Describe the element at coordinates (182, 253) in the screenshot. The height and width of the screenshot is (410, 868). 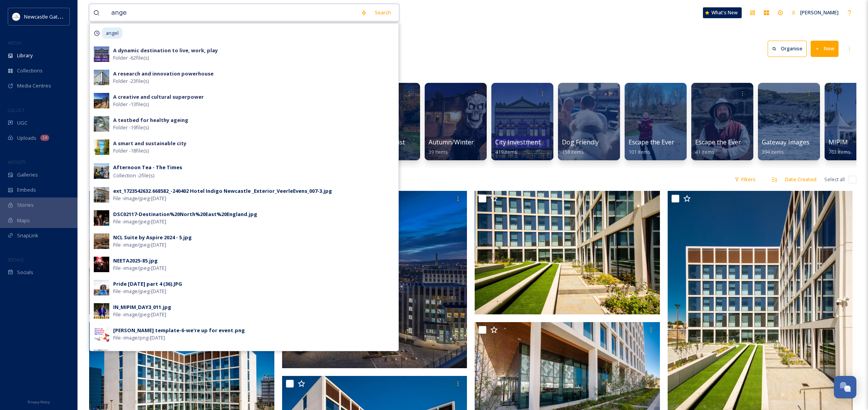
I see `img: NICD and FDC - Credit Gillespies.jpg` at that location.